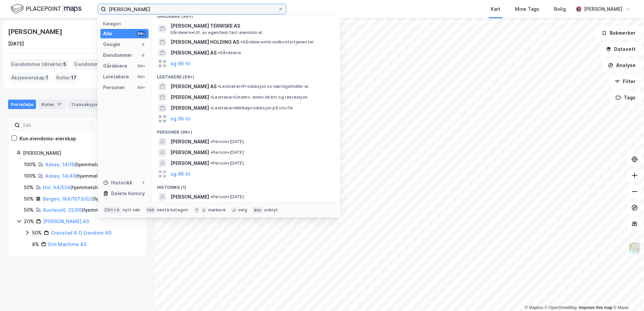 The height and width of the screenshot is (311, 644). I want to click on div: Kun eiendoms-eierskap, so click(48, 139).